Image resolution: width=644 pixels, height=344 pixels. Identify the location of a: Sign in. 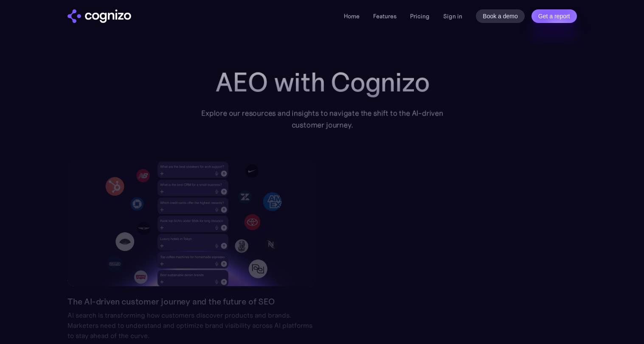
(453, 16).